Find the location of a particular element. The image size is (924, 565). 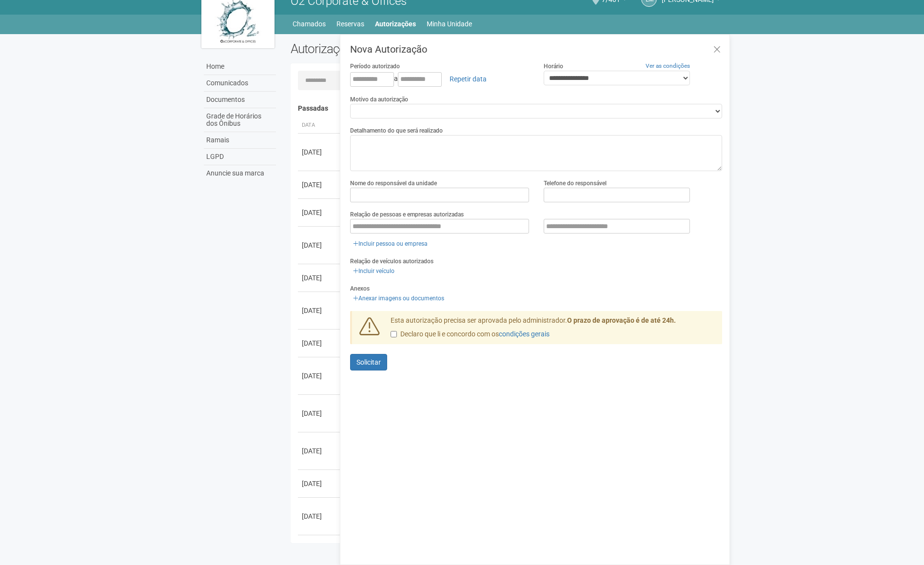

strong: O prazo de aprovação é de até 24h. is located at coordinates (621, 320).